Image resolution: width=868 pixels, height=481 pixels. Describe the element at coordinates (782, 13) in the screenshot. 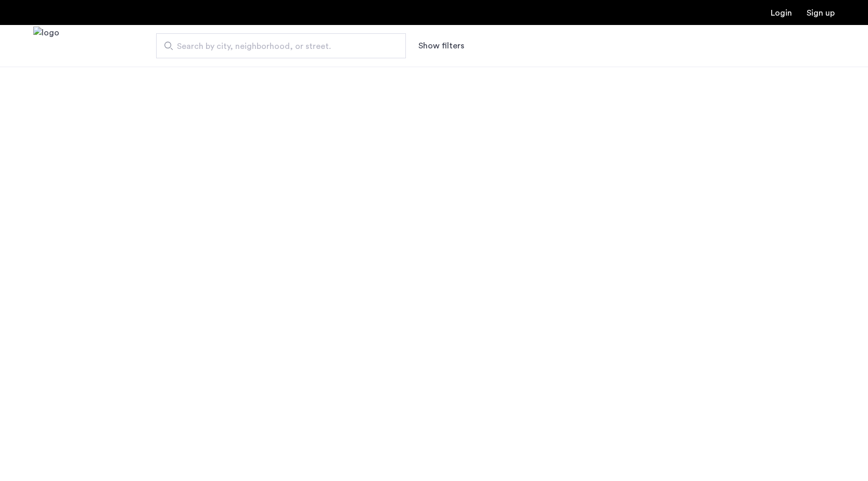

I see `a: Login` at that location.